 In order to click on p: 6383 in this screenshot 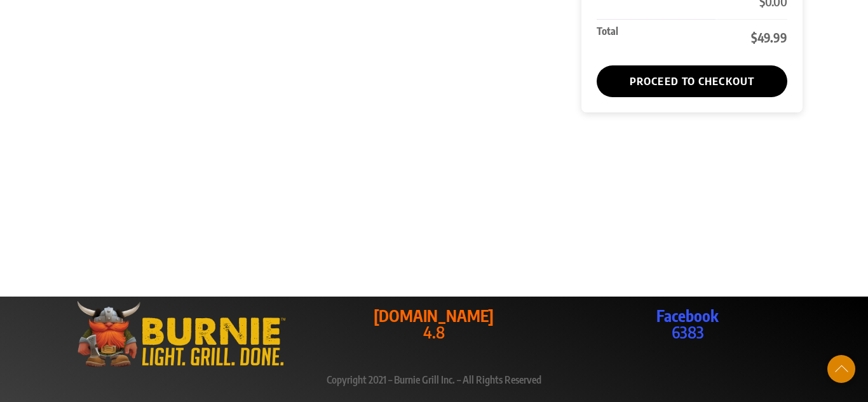, I will do `click(688, 324)`.